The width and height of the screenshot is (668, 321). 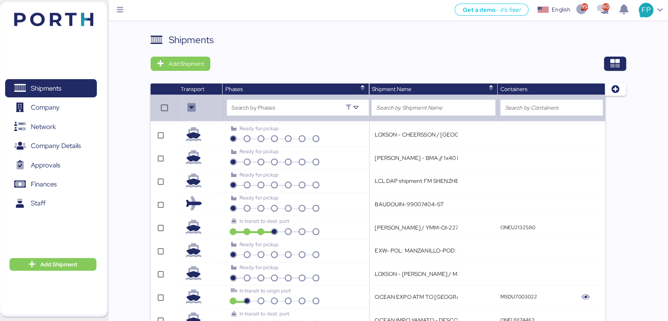 I want to click on span: Transport, so click(x=193, y=89).